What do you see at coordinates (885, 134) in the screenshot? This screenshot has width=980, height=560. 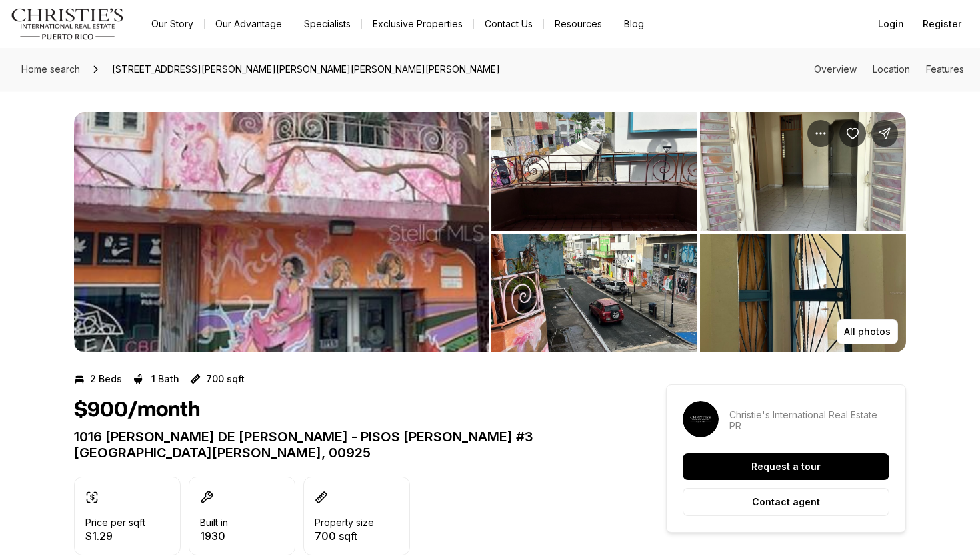 I see `button: Share Property: 1016 PONCE DE LEON - PISOS DON MANUEL #3` at bounding box center [885, 134].